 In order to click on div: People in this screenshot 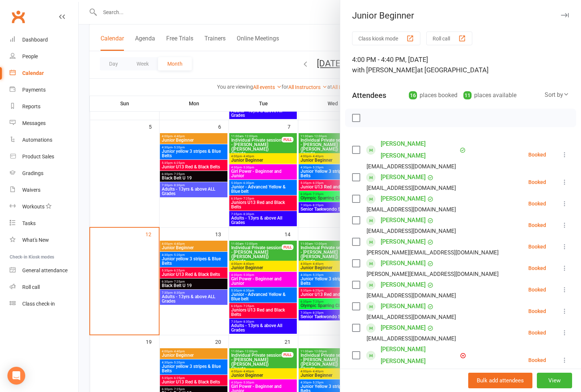, I will do `click(30, 57)`.